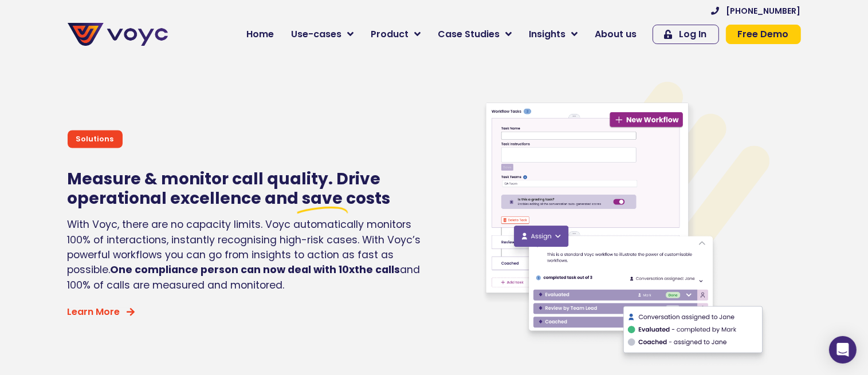 Image resolution: width=868 pixels, height=375 pixels. I want to click on a: Case Studies, so click(475, 34).